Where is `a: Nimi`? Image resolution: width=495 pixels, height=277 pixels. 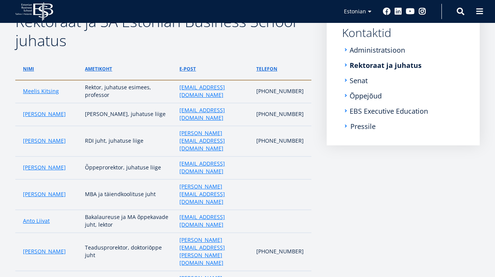 a: Nimi is located at coordinates (28, 69).